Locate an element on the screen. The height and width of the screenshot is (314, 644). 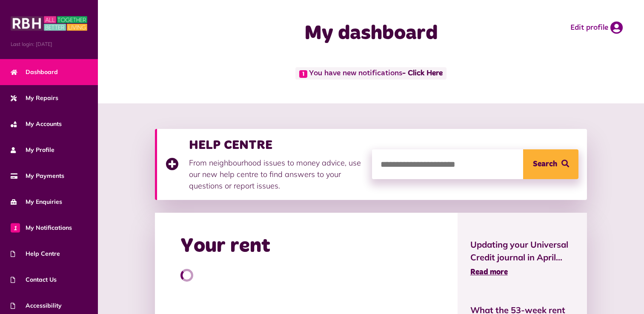
button: Search is located at coordinates (551, 164).